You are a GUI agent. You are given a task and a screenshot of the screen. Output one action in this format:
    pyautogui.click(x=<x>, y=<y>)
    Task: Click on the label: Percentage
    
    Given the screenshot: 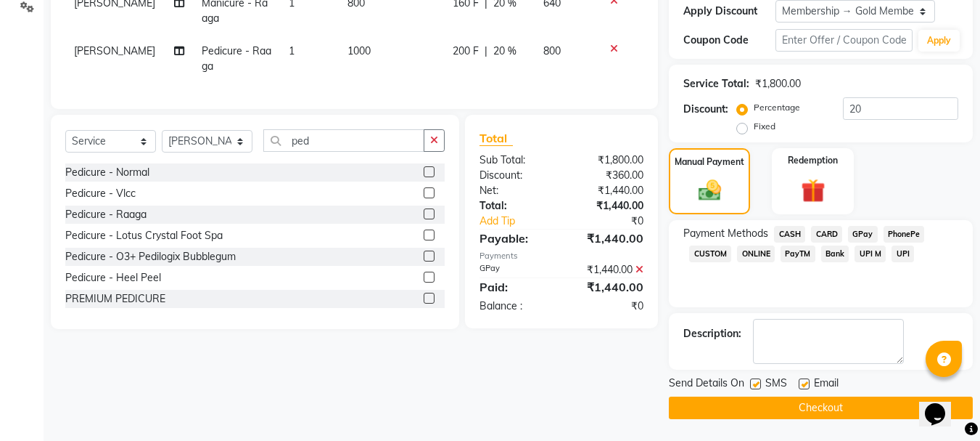 What is the action you would take?
    pyautogui.click(x=777, y=107)
    